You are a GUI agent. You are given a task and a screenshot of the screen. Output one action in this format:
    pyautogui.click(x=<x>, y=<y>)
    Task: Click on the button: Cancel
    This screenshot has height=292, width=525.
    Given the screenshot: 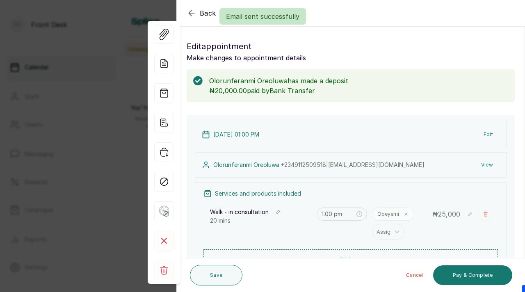 What is the action you would take?
    pyautogui.click(x=414, y=275)
    